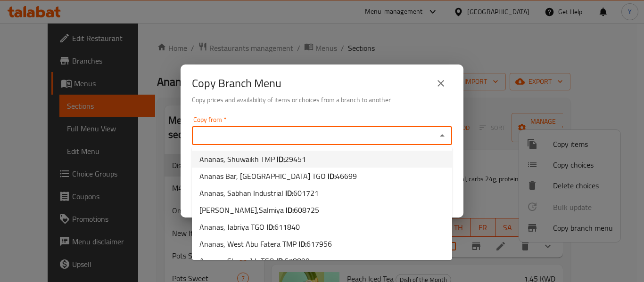 The width and height of the screenshot is (644, 282). What do you see at coordinates (287, 227) in the screenshot?
I see `span: 611840` at bounding box center [287, 227].